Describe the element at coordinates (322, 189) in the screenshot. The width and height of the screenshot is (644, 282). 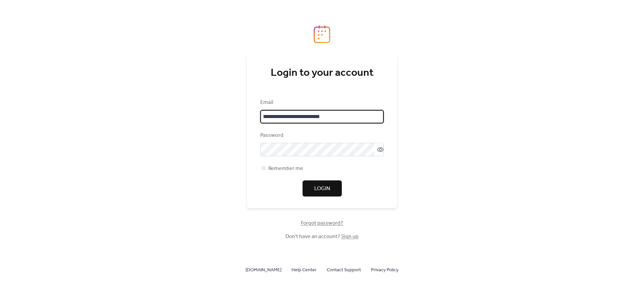
I see `span: Login` at that location.